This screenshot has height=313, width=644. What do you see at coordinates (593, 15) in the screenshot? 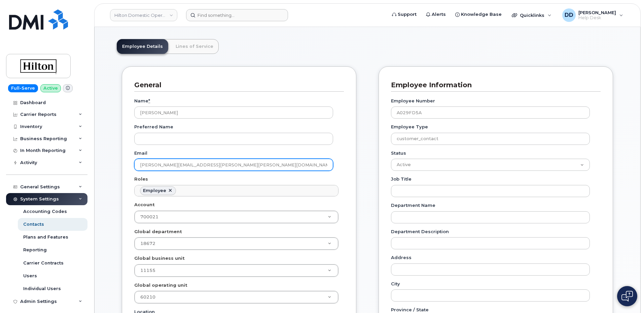
I see `div: David Davis` at bounding box center [593, 15].